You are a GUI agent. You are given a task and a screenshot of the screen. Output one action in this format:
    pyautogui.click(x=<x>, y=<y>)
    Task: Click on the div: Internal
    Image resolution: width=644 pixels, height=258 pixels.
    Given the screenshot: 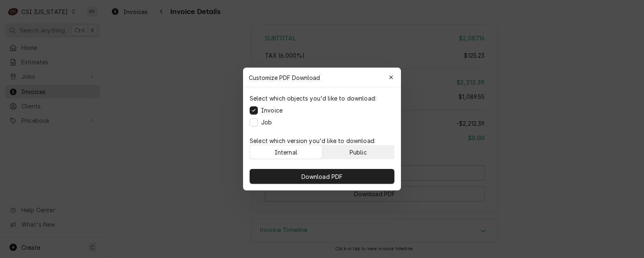 What is the action you would take?
    pyautogui.click(x=286, y=152)
    